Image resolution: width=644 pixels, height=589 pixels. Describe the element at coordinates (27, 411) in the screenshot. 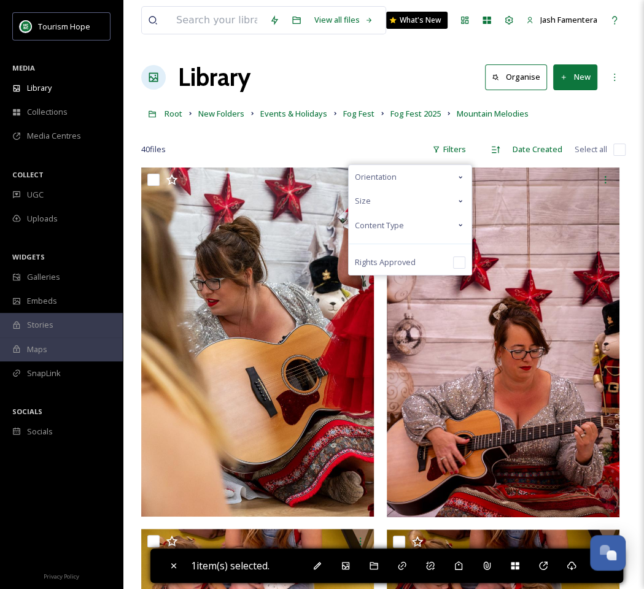

I see `span: SOCIALS` at that location.